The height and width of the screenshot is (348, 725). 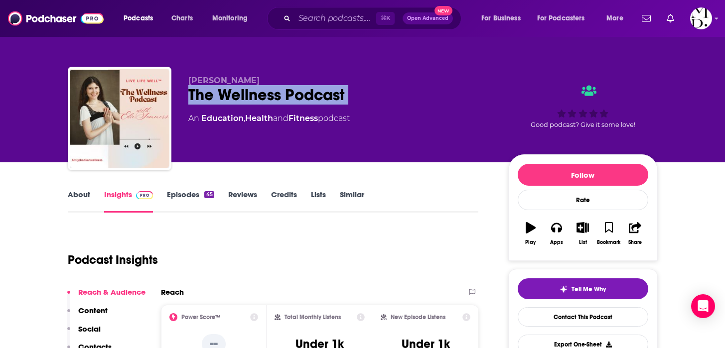 I want to click on img: The Wellness Podcast, so click(x=120, y=119).